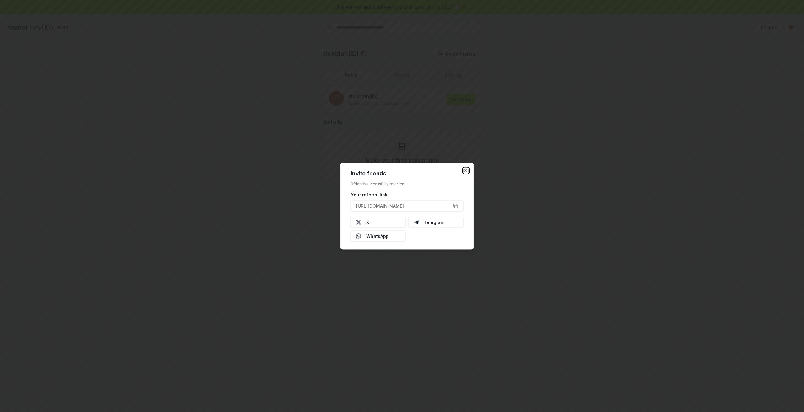 The height and width of the screenshot is (412, 804). What do you see at coordinates (407, 173) in the screenshot?
I see `h2: Invite friends` at bounding box center [407, 173].